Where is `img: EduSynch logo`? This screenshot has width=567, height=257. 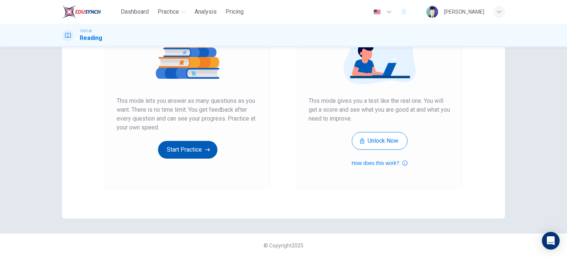 img: EduSynch logo is located at coordinates (81, 12).